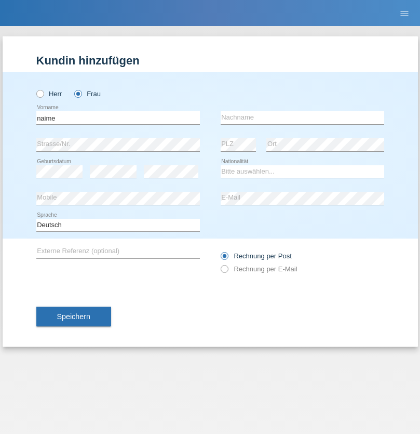  What do you see at coordinates (259, 269) in the screenshot?
I see `label: Rechnung per E-Mail` at bounding box center [259, 269].